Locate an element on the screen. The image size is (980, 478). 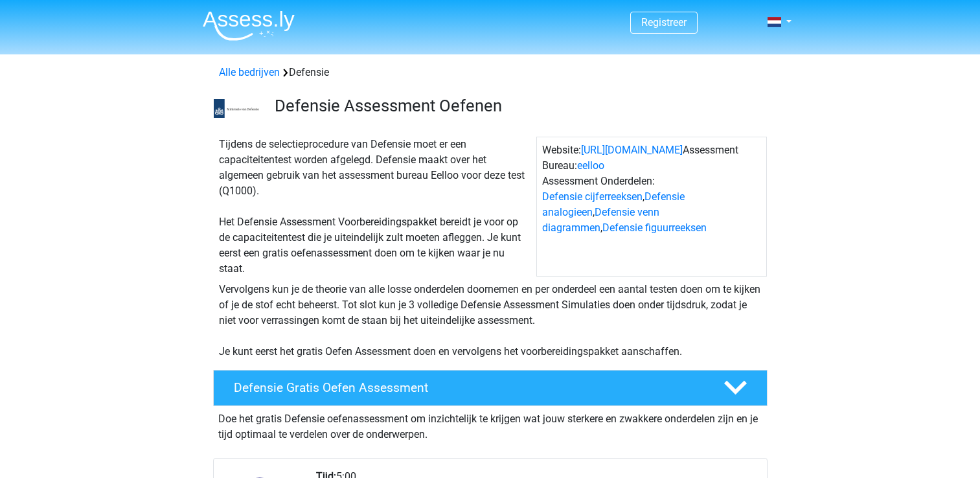
a: Defensie venn diagrammen is located at coordinates (601, 219).